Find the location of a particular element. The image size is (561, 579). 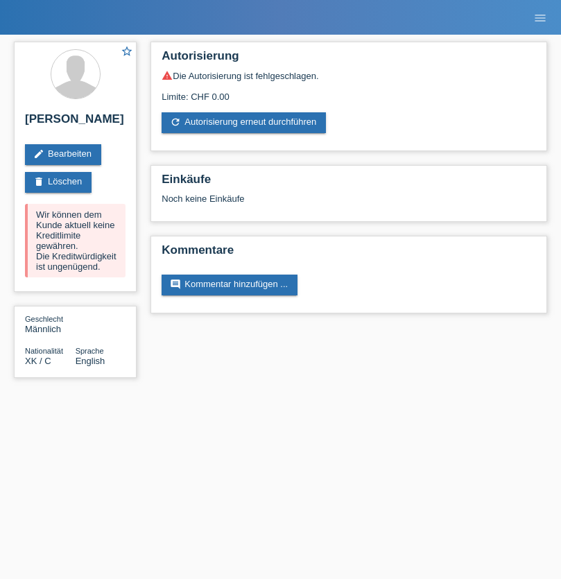

i: edit is located at coordinates (39, 154).